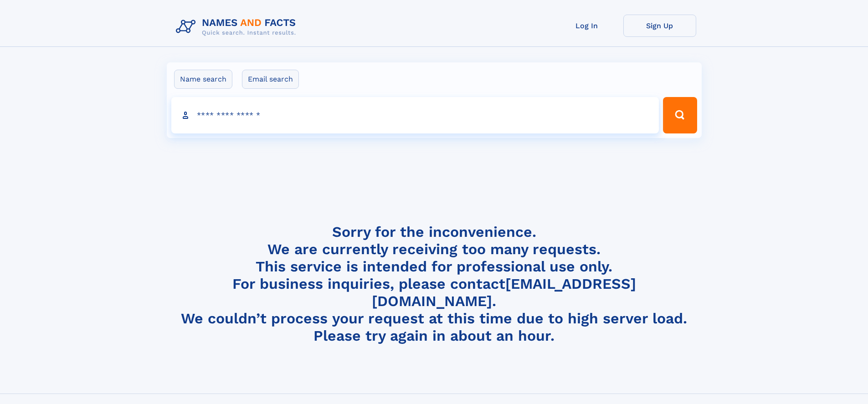 The width and height of the screenshot is (868, 404). I want to click on img: Logo Names and Facts, so click(238, 27).